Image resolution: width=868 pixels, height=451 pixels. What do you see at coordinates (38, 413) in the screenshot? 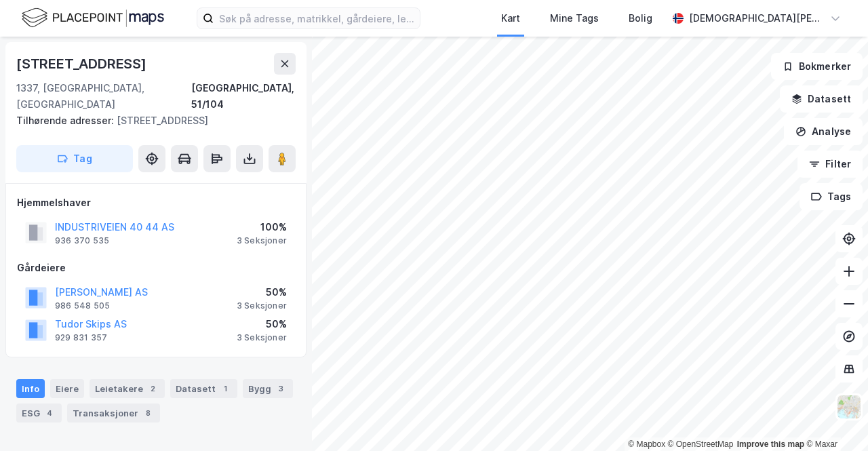
I see `div: ESG` at bounding box center [38, 413].